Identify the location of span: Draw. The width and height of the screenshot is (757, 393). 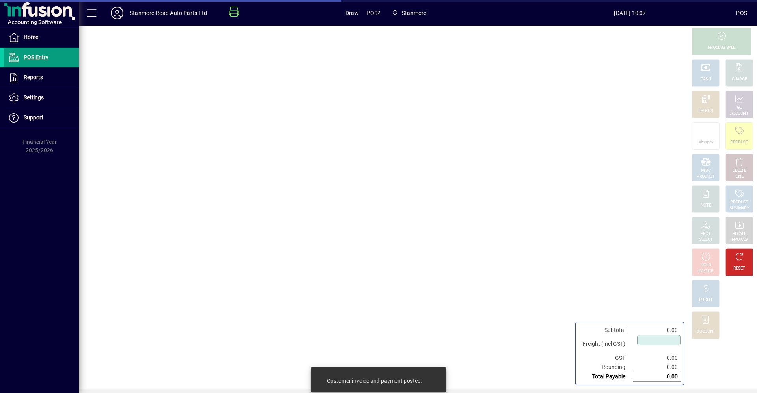
(352, 13).